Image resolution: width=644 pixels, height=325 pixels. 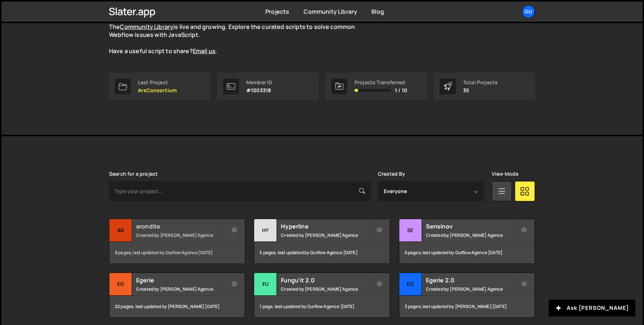 What do you see at coordinates (378, 12) in the screenshot?
I see `a: Blog` at bounding box center [378, 12].